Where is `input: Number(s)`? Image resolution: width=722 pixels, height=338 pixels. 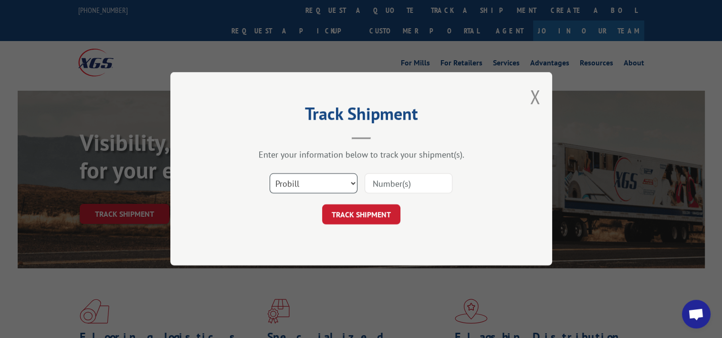 input: Number(s) is located at coordinates (409, 184).